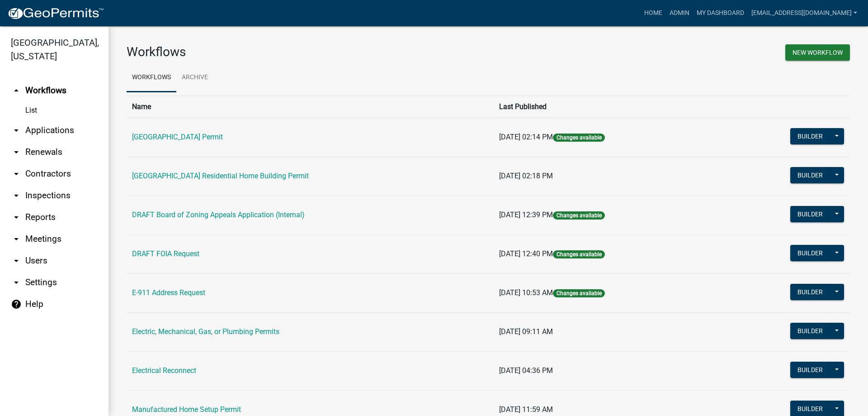  I want to click on a: Admin, so click(680, 13).